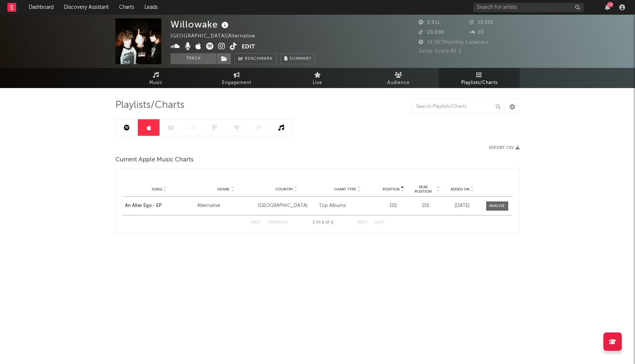 The height and width of the screenshot is (364, 635). I want to click on span: Audience, so click(398, 83).